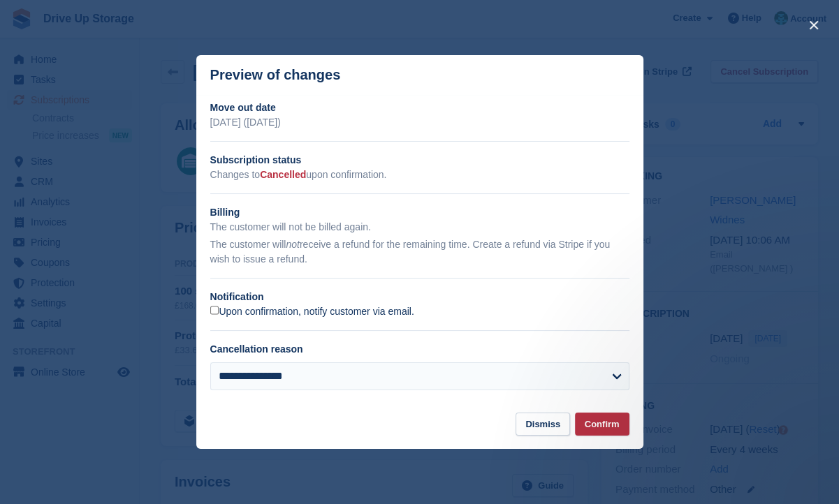 The height and width of the screenshot is (504, 839). Describe the element at coordinates (420, 108) in the screenshot. I see `h2: Move out date` at that location.